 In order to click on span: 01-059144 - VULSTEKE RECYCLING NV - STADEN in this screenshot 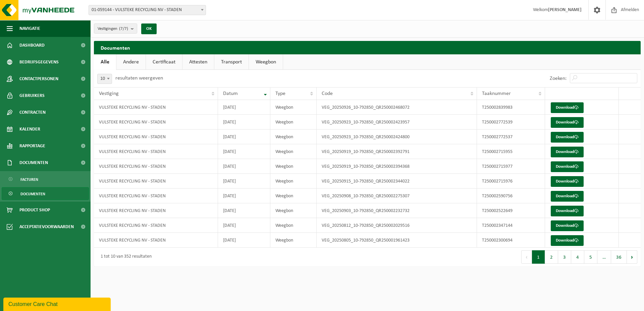, I will do `click(148, 10)`.